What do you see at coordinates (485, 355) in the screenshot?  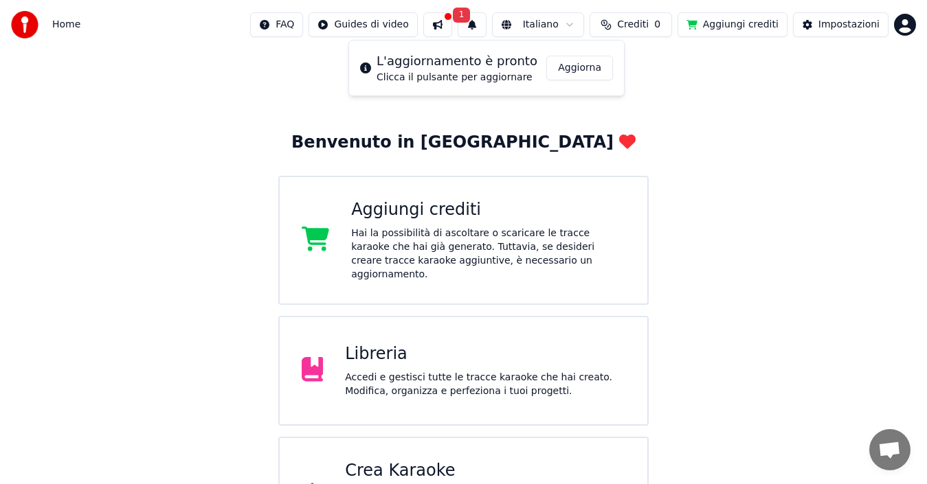 I see `div: Libreria` at bounding box center [485, 355].